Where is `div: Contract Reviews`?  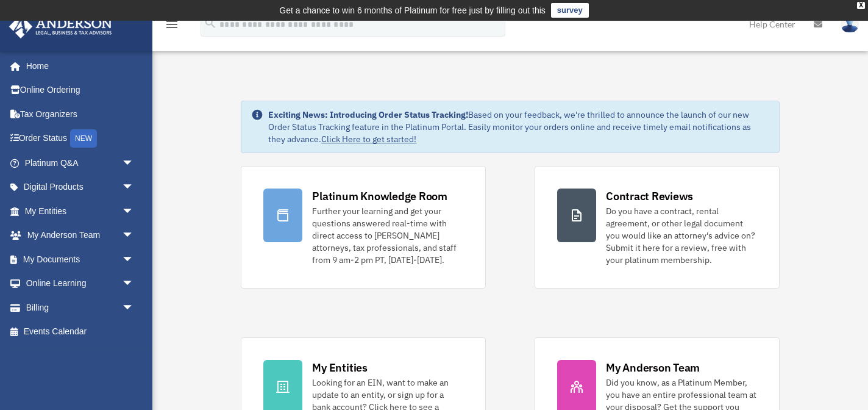 div: Contract Reviews is located at coordinates (649, 196).